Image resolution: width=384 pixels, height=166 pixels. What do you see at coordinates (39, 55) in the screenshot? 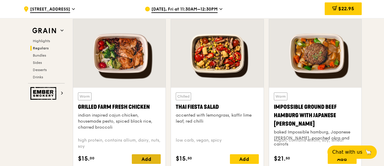
I see `span: Bundles` at bounding box center [39, 55].